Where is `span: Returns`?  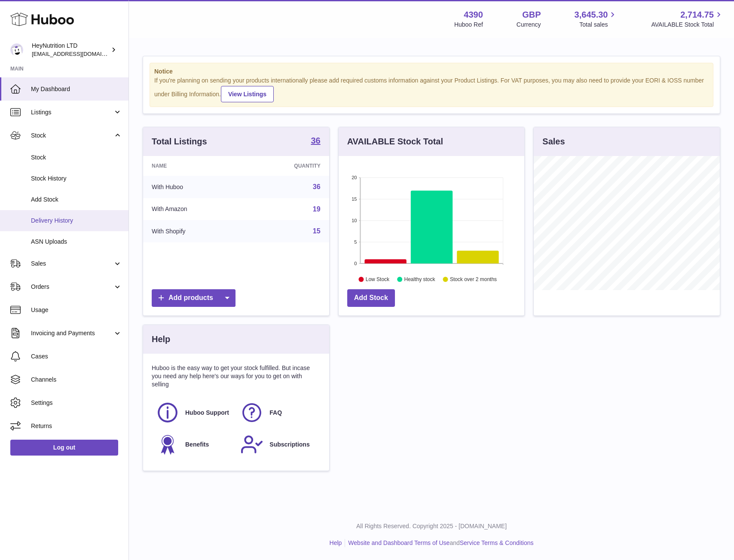
span: Returns is located at coordinates (77, 426).